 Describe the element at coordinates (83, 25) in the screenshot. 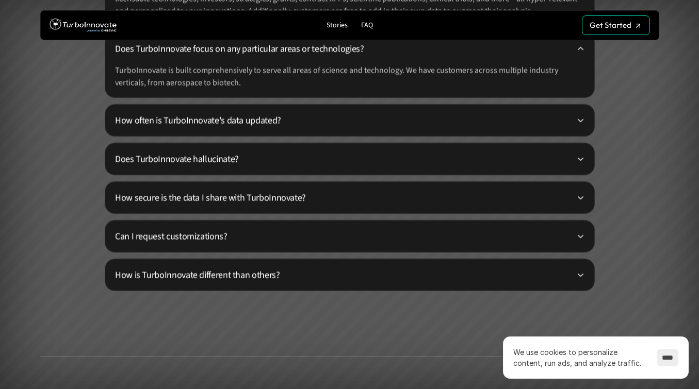

I see `a: TurboInnovate Logo` at that location.